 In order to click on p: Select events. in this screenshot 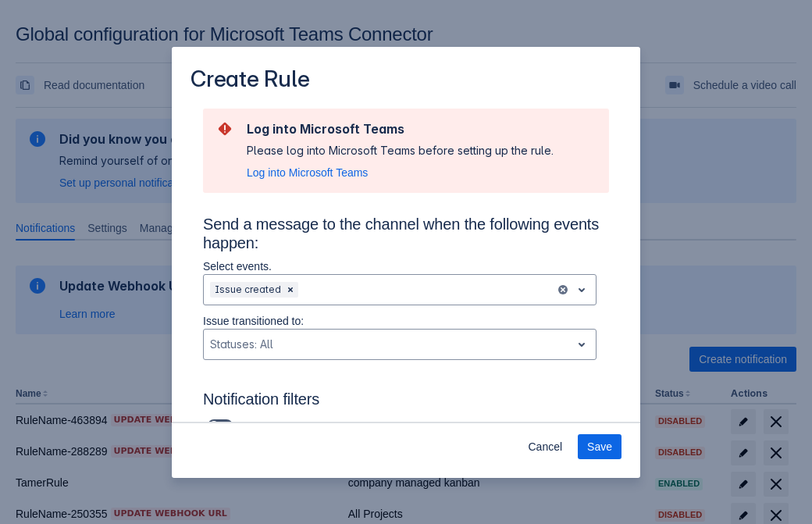, I will do `click(400, 266)`.